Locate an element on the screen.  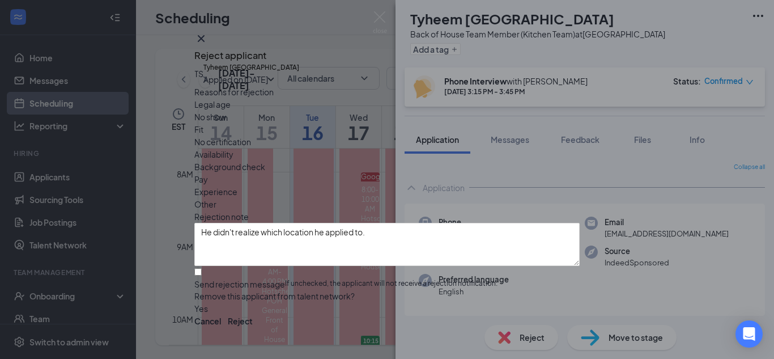
span: Fit is located at coordinates (199, 129).